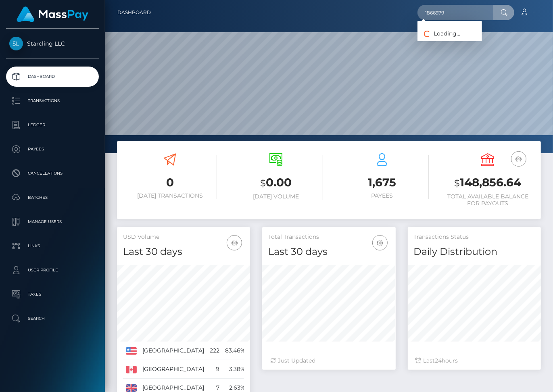 This screenshot has height=392, width=553. I want to click on img: GB.png, so click(131, 388).